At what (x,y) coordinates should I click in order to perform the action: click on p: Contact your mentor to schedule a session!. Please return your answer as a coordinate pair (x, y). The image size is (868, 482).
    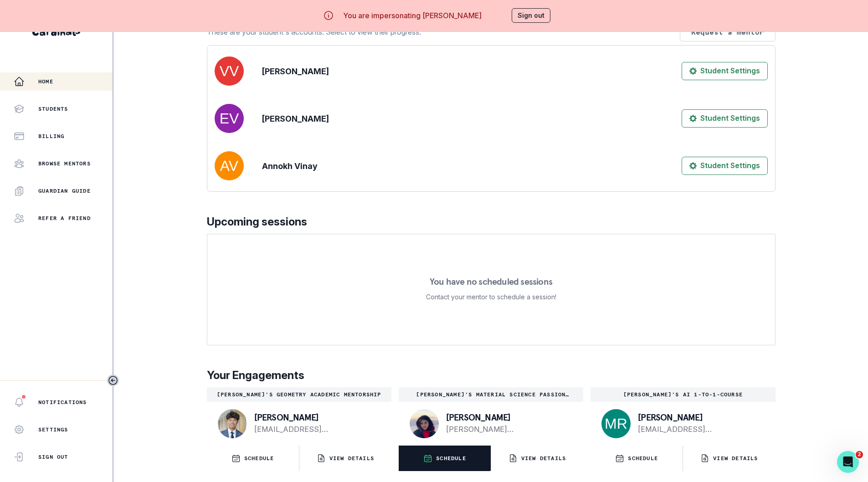
    Looking at the image, I should click on (491, 298).